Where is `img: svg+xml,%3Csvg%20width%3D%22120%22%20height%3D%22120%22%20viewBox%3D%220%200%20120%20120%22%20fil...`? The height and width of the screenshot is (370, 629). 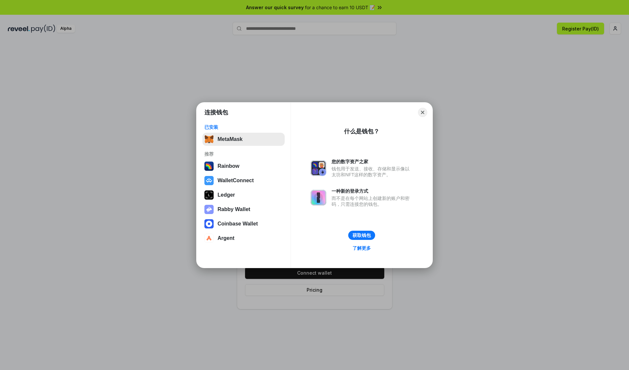
img: svg+xml,%3Csvg%20width%3D%22120%22%20height%3D%22120%22%20viewBox%3D%220%200%20120%20120%22%20fil... is located at coordinates (209, 166).